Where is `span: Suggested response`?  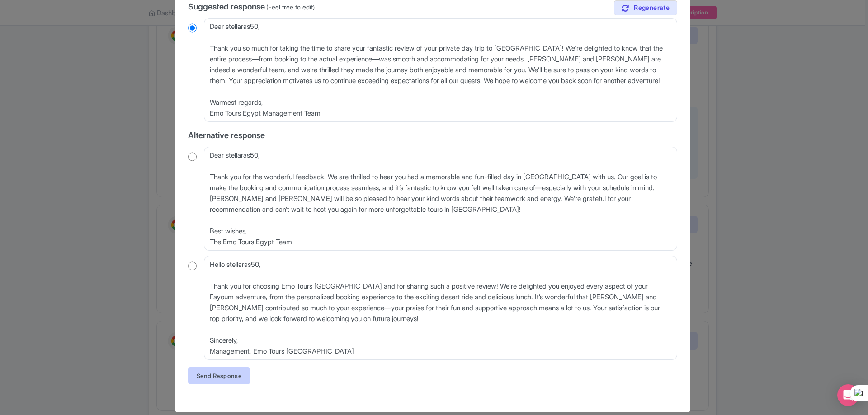 span: Suggested response is located at coordinates (227, 7).